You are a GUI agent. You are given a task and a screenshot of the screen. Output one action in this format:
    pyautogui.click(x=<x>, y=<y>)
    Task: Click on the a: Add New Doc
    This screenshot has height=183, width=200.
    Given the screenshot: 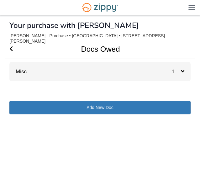 What is the action you would take?
    pyautogui.click(x=100, y=108)
    